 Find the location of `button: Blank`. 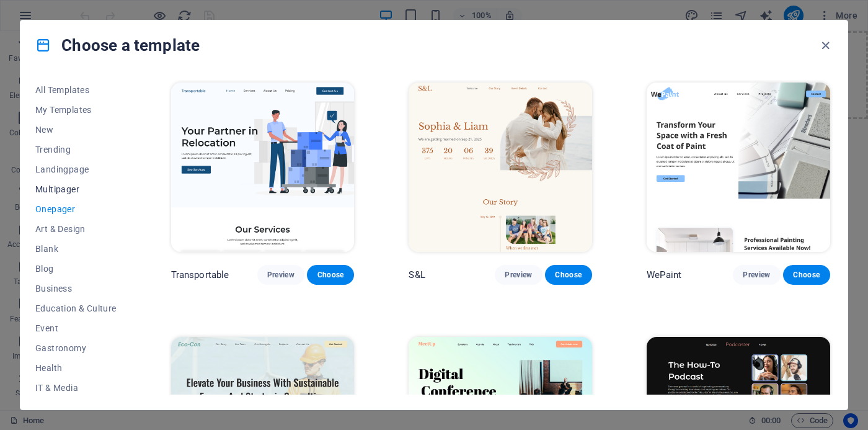

button: Blank is located at coordinates (76, 249).